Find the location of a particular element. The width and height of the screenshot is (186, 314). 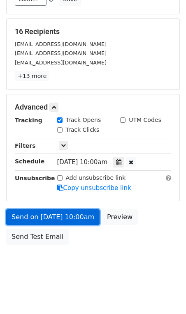

div: Widget chat is located at coordinates (165, 295).